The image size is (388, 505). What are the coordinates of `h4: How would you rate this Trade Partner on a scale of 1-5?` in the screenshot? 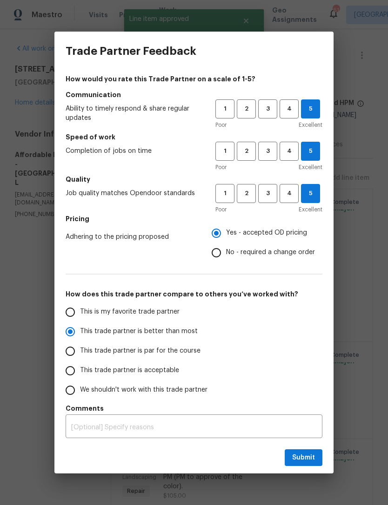 It's located at (194, 79).